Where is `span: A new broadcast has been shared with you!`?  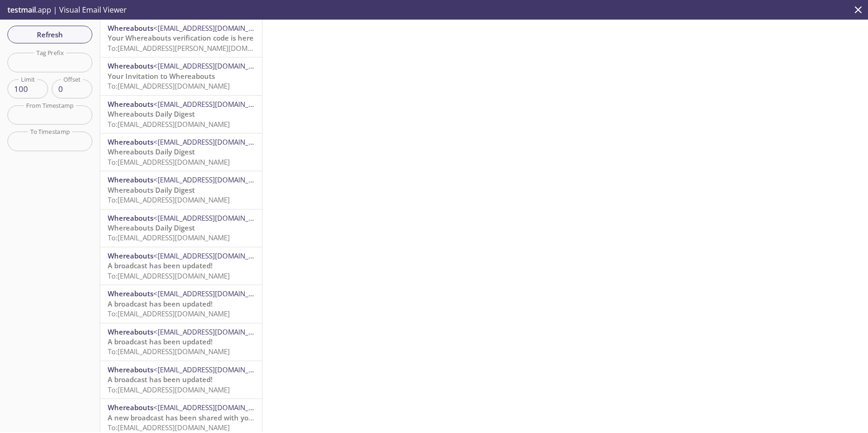 span: A new broadcast has been shared with you! is located at coordinates (182, 418).